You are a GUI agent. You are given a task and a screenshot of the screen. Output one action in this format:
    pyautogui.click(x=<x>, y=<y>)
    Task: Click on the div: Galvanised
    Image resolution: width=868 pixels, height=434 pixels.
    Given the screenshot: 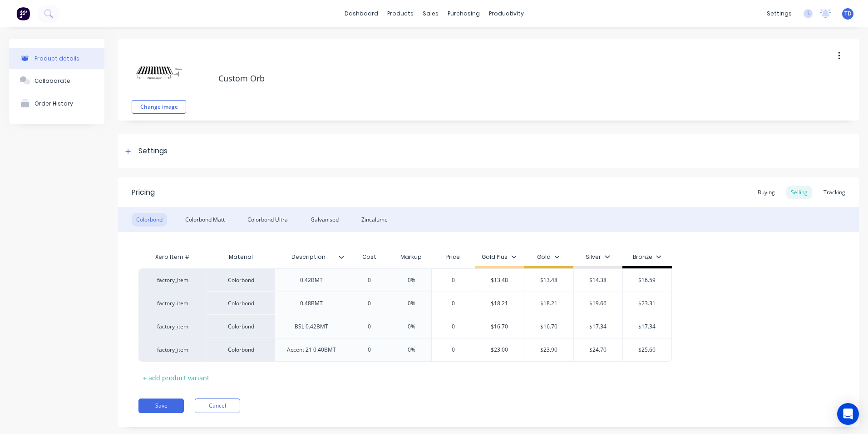 What is the action you would take?
    pyautogui.click(x=325, y=220)
    